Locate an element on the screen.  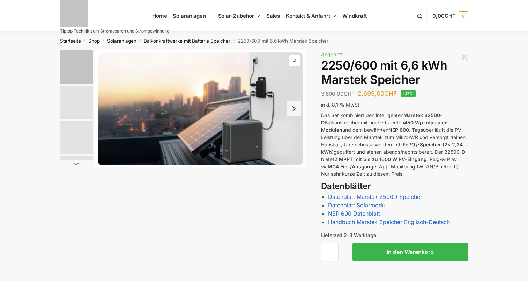
li: 4 / 9 is located at coordinates (76, 172).